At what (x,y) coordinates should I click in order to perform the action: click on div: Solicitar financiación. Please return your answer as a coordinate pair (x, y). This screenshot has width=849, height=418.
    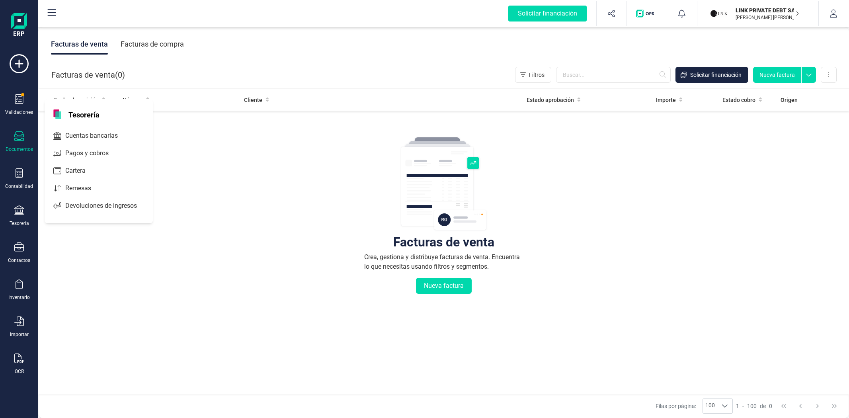
    Looking at the image, I should click on (547, 14).